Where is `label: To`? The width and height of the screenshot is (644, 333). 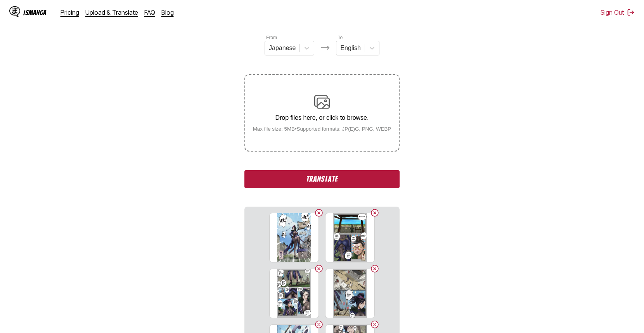 label: To is located at coordinates (340, 38).